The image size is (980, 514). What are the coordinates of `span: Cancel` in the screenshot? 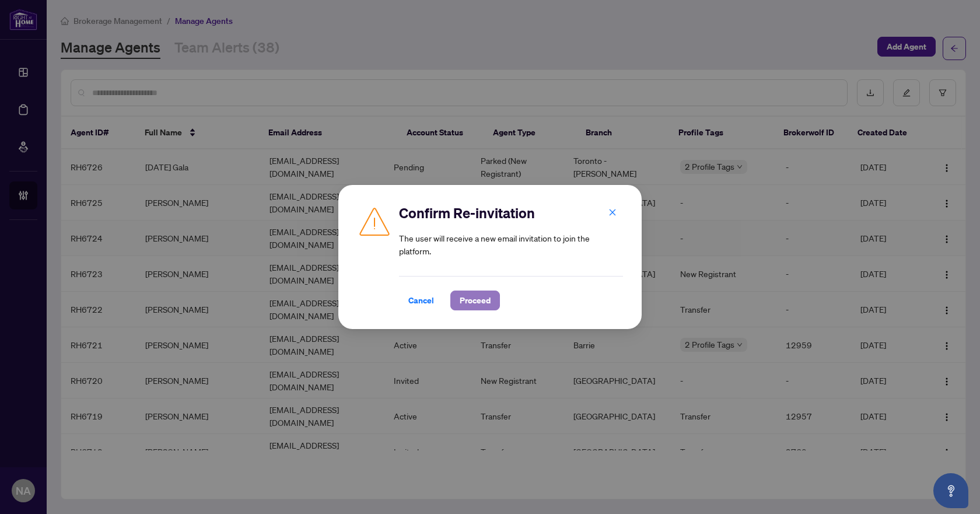 It's located at (421, 300).